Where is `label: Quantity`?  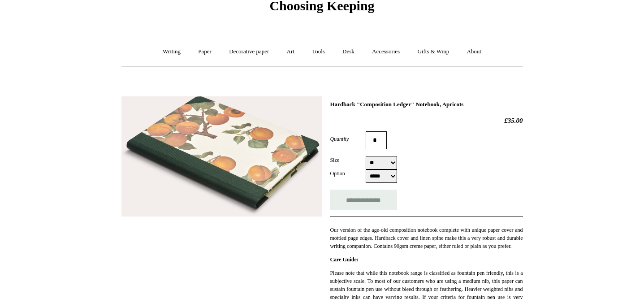
label: Quantity is located at coordinates (348, 139).